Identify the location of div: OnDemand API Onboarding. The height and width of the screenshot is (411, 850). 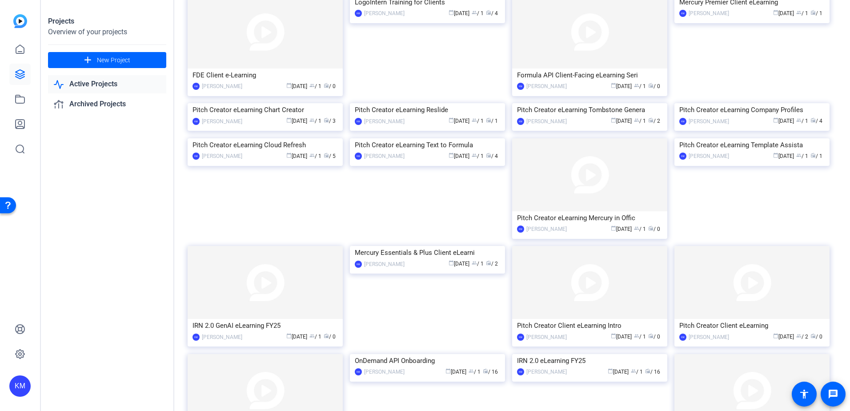
(427, 361).